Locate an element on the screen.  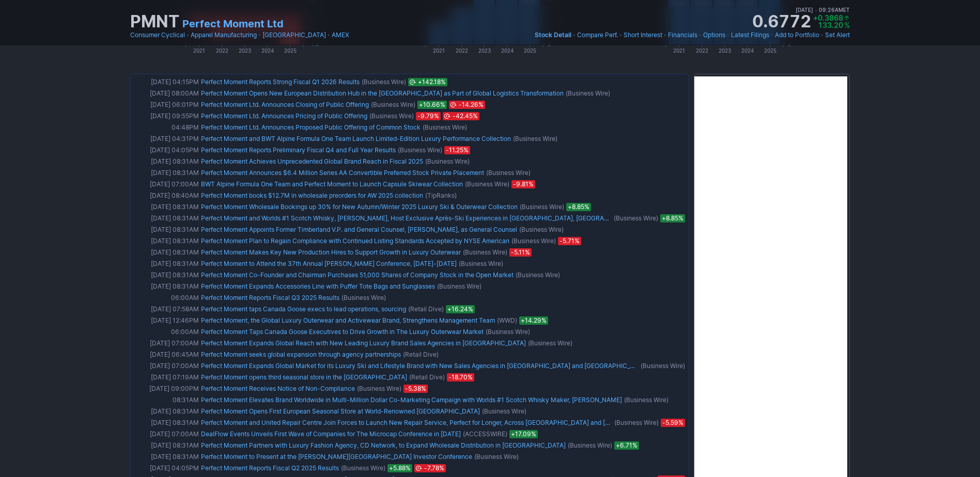
a: Perfect Moment Reports Fiscal Q3 2025 Results is located at coordinates (270, 297).